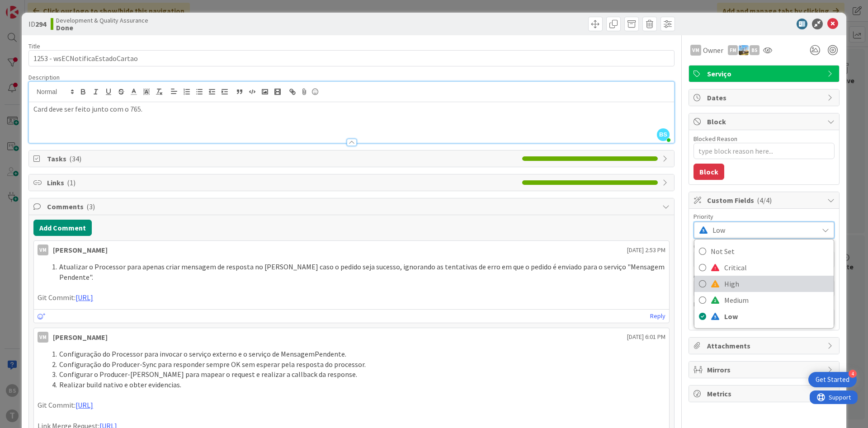  Describe the element at coordinates (40, 24) in the screenshot. I see `b: 294` at that location.